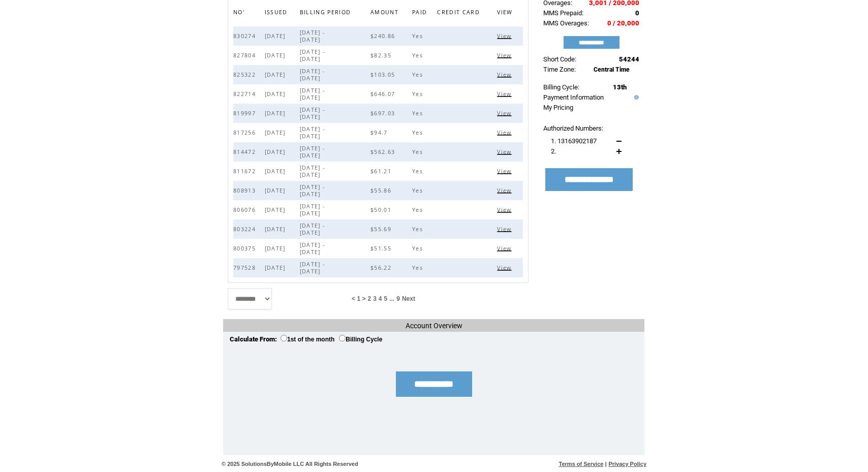  What do you see at coordinates (382, 267) in the screenshot?
I see `span: $56.22` at bounding box center [382, 267].